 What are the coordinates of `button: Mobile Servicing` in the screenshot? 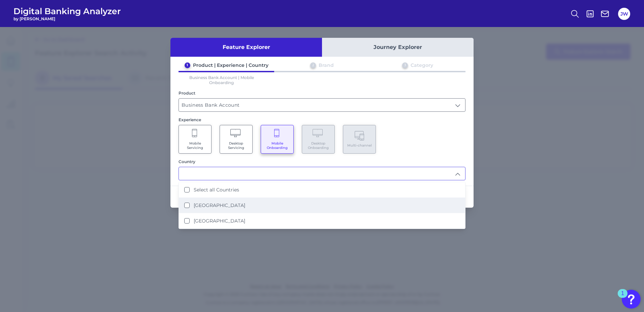 It's located at (195, 139).